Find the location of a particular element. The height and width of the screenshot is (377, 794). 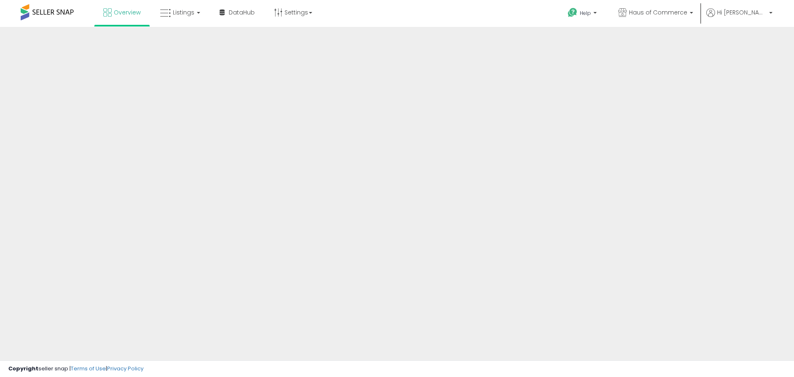

span: Overview is located at coordinates (127, 12).